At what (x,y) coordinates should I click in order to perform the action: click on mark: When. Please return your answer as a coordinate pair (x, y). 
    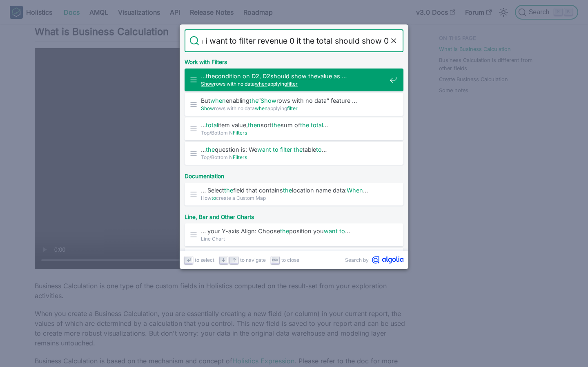
    Looking at the image, I should click on (355, 190).